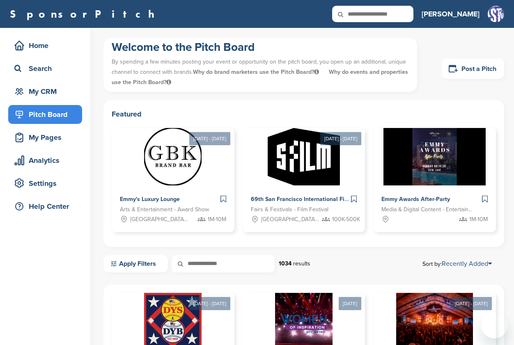  I want to click on div: My CRM, so click(47, 92).